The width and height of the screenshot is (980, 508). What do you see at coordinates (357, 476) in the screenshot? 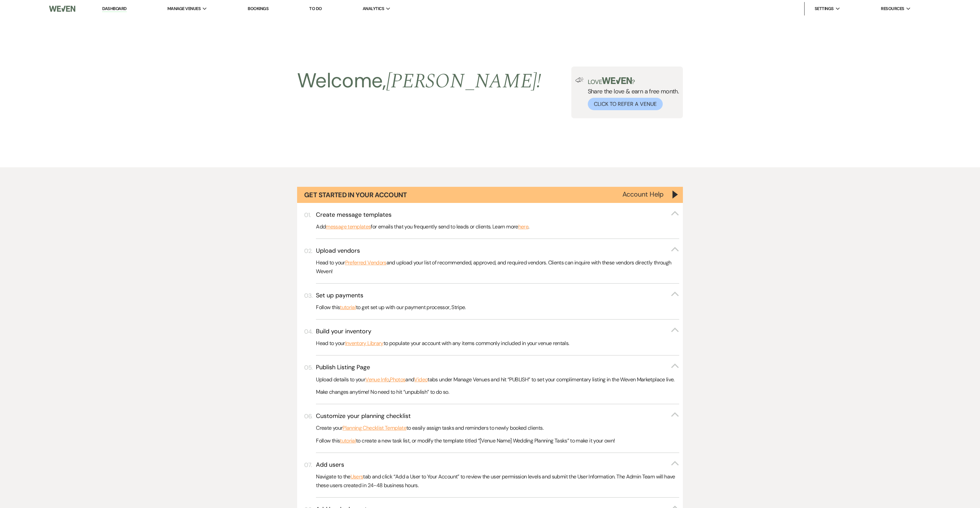
I see `a: Users` at bounding box center [357, 476].